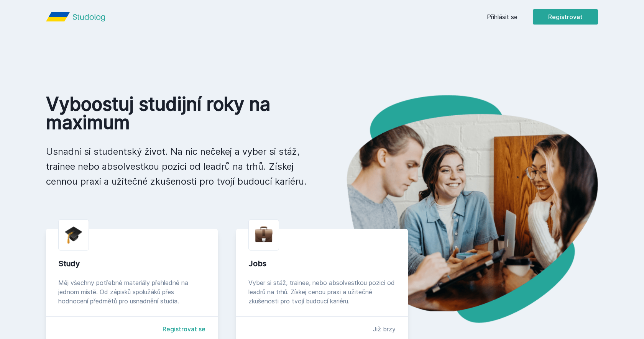  What do you see at coordinates (178, 113) in the screenshot?
I see `h1: Vyboostuj studijní roky na maximum` at bounding box center [178, 113].